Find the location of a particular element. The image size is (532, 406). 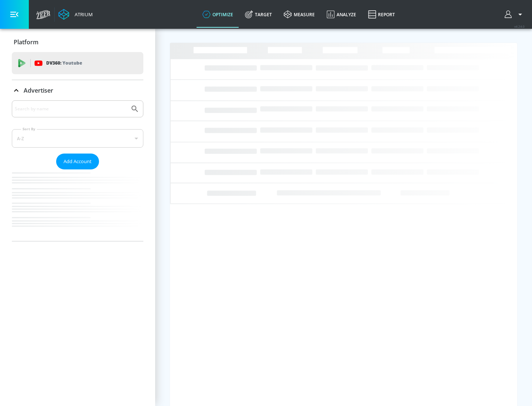

p: Advertiser is located at coordinates (38, 90).